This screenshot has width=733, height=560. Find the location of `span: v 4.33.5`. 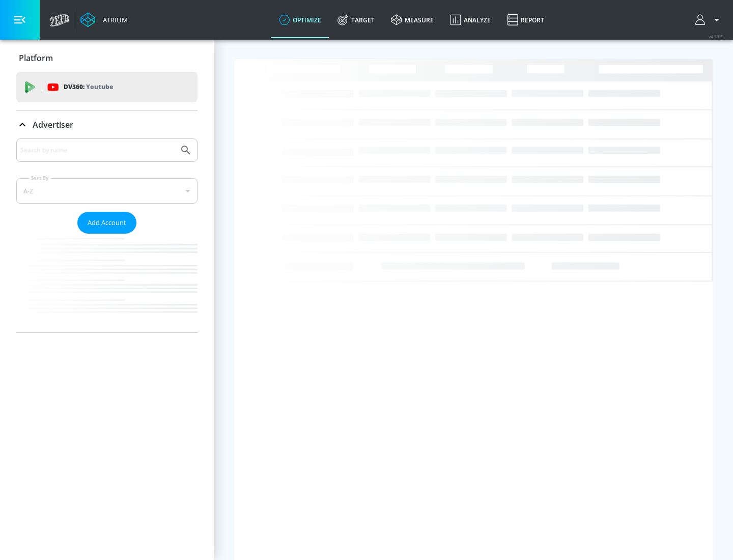

span: v 4.33.5 is located at coordinates (716, 36).